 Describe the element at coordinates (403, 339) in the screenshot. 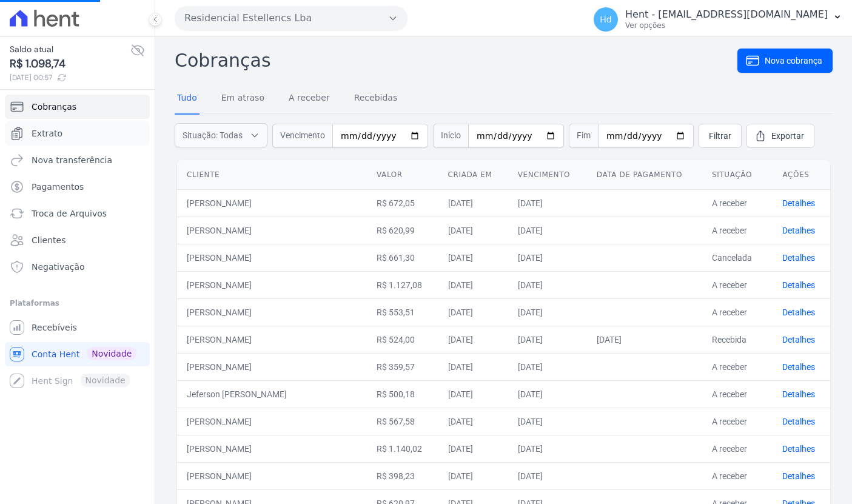

I see `td: R$ 524,00` at that location.